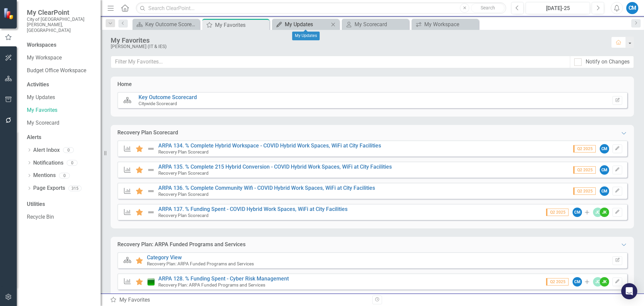  I want to click on img: On Target, so click(151, 282).